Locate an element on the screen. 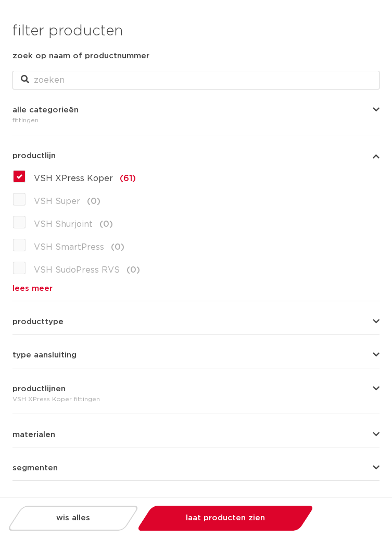 The height and width of the screenshot is (539, 392). span: VSH Shurjoint is located at coordinates (63, 224).